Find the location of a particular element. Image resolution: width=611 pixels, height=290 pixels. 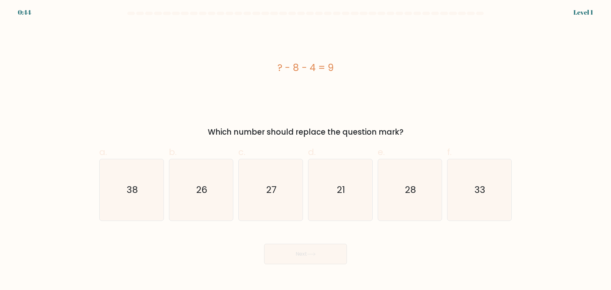

div: Which number should replace the question mark? is located at coordinates (306, 132).